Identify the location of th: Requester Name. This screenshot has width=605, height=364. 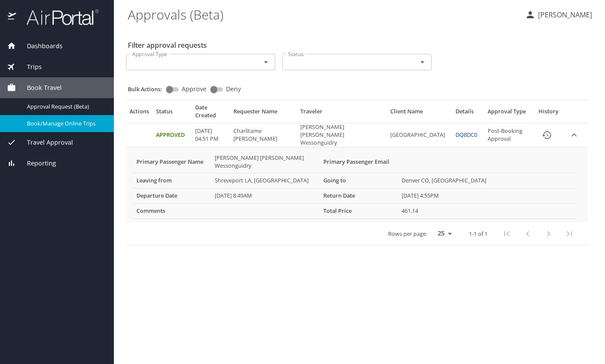
(263, 114).